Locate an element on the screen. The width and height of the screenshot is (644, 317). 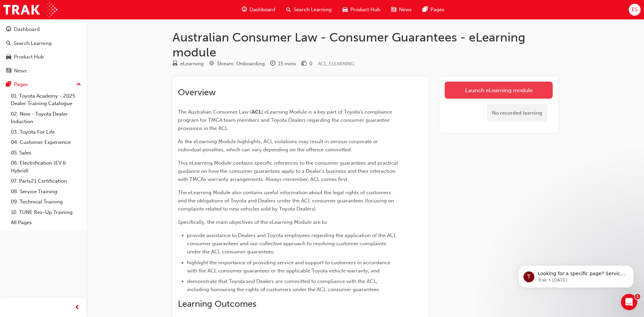
a: Launch eLearning module is located at coordinates (499, 90).